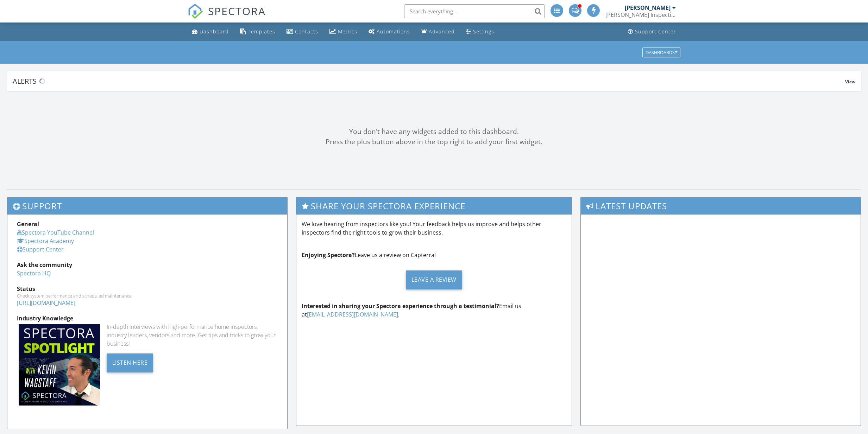 Image resolution: width=868 pixels, height=434 pixels. I want to click on div: In-depth interviews with high-performance home inspectors, industry leaders, vendors and more. Ge..., so click(192, 335).